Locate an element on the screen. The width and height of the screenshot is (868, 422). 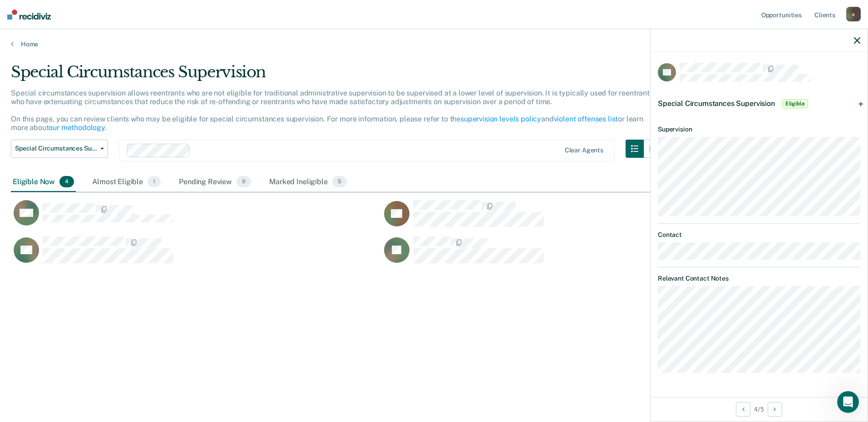
span: 1 is located at coordinates (154, 182).